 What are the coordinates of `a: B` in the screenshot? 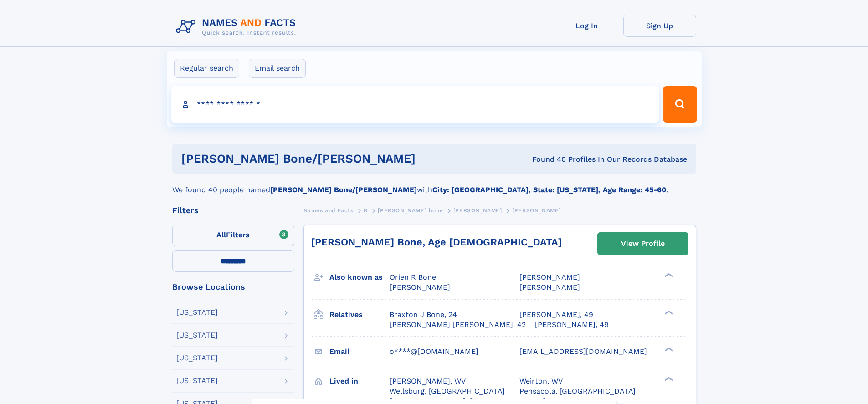 It's located at (365, 210).